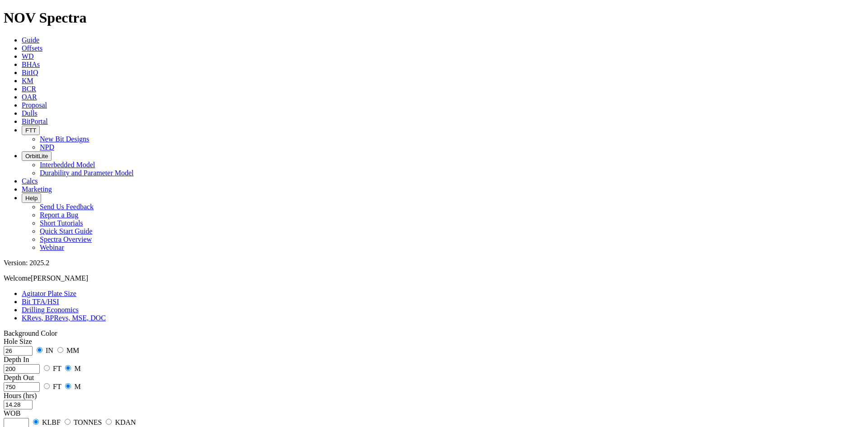 The height and width of the screenshot is (427, 868). Describe the element at coordinates (29, 96) in the screenshot. I see `a: OAR` at that location.